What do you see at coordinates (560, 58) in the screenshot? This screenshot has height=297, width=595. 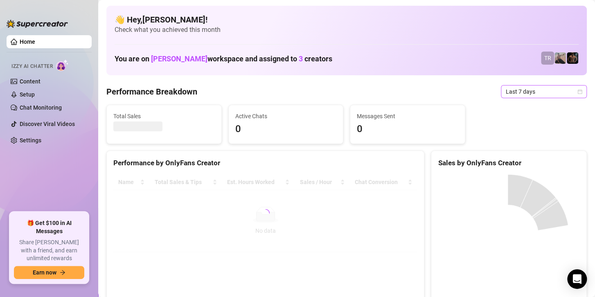 I see `img: LC` at bounding box center [560, 58].